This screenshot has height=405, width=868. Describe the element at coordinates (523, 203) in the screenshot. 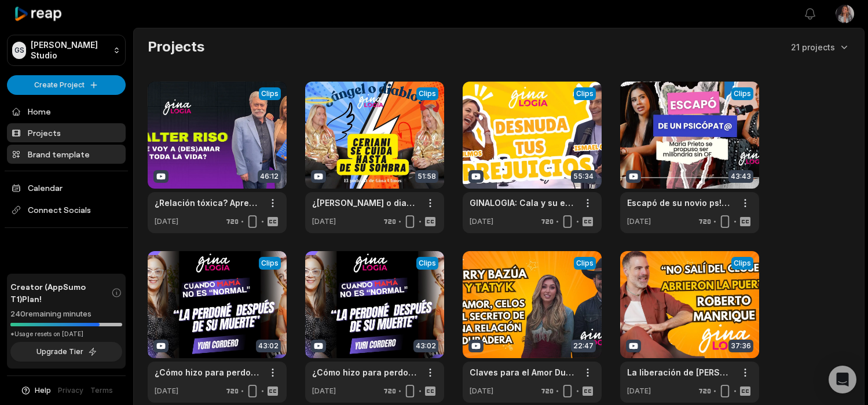

I see `a: GINALOGIA: Cala y su espiritualidad lujosa` at that location.